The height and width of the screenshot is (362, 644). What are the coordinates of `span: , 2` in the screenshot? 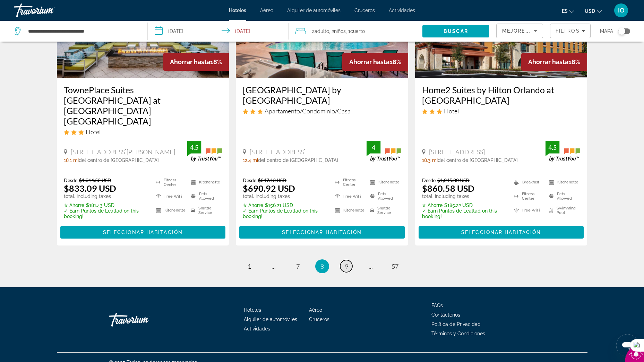 It's located at (337, 31).